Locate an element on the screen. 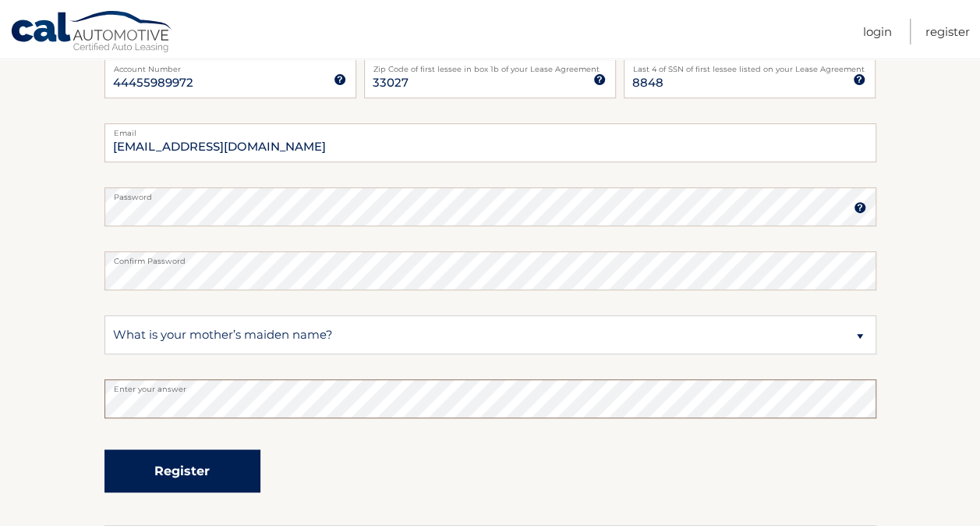 The image size is (980, 526). label: Last 4 of SSN of first lessee listed on your Lease Agreement is located at coordinates (749, 65).